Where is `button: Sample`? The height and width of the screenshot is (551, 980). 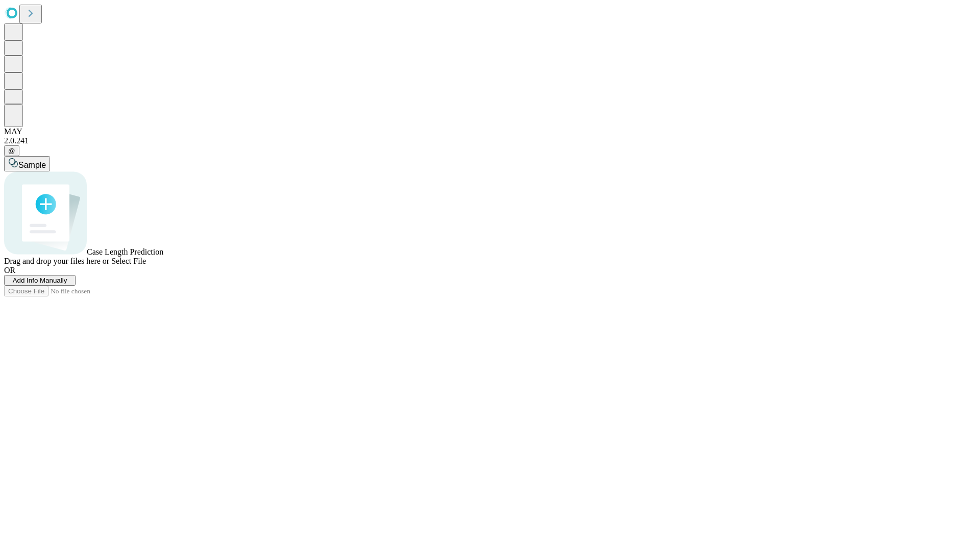 button: Sample is located at coordinates (27, 163).